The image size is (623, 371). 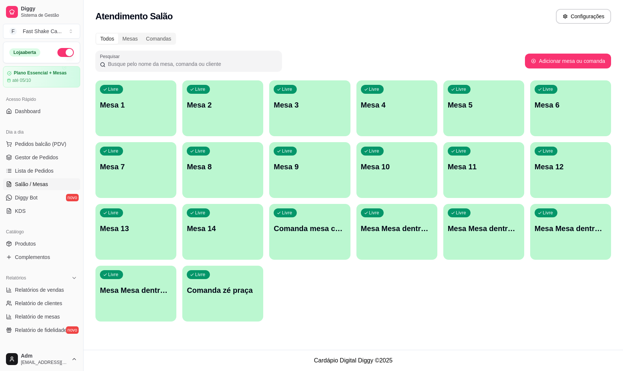 I want to click on button: LivreMesa 7, so click(x=136, y=170).